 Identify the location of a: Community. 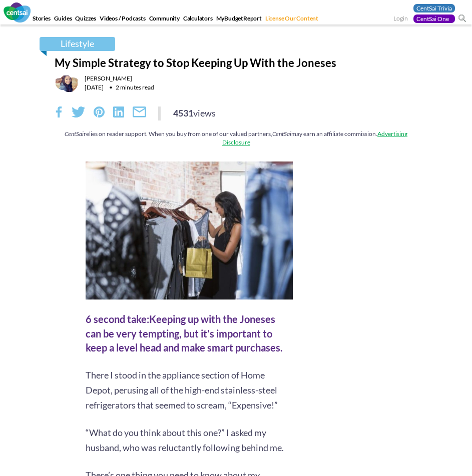
(164, 19).